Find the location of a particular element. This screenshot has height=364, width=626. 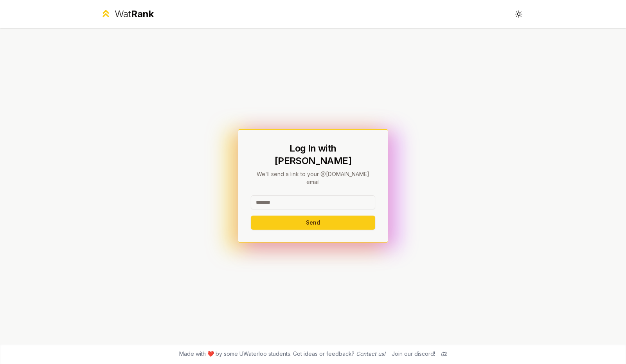

button: Send is located at coordinates (313, 222).